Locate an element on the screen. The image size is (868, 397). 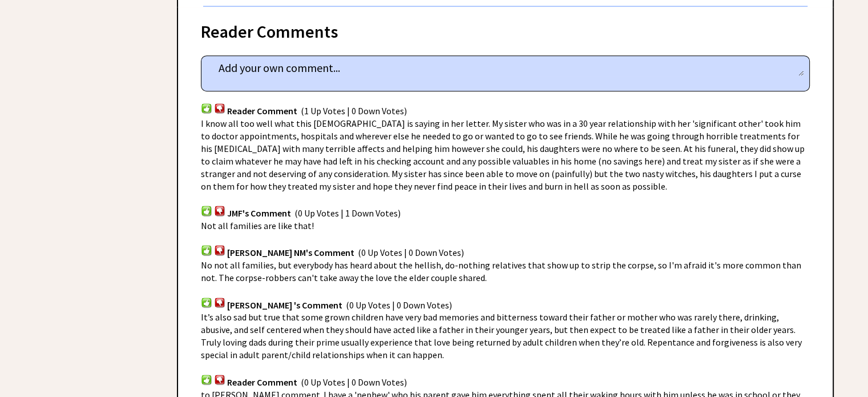
span: (1 Up Votes | 0 Down Votes) is located at coordinates (354, 111).